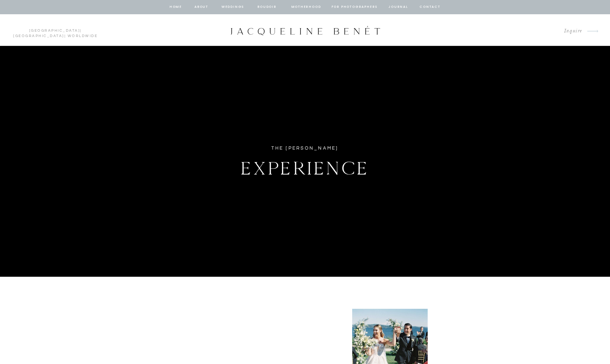 This screenshot has width=610, height=364. What do you see at coordinates (55, 30) in the screenshot?
I see `p: | | Worldwide` at bounding box center [55, 30].